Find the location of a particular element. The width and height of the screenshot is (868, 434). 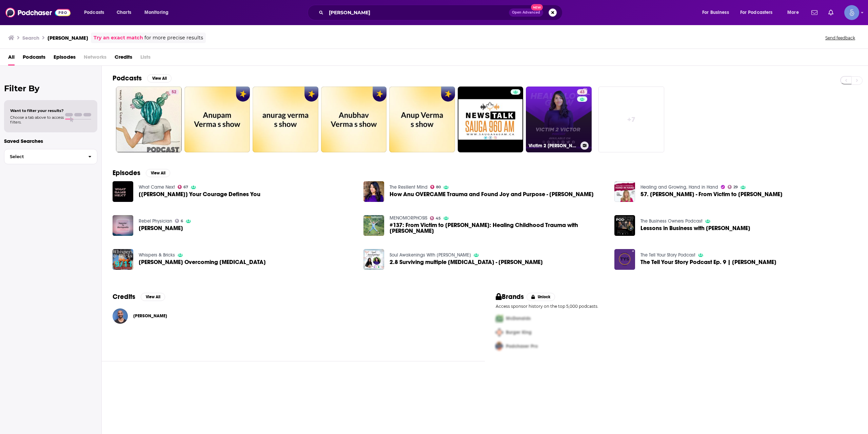

a: EpisodesView All is located at coordinates (142, 172).